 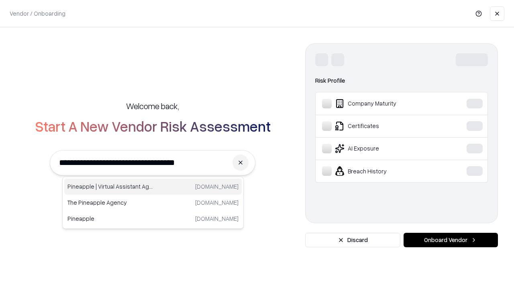 I want to click on div: Breach History, so click(x=382, y=171).